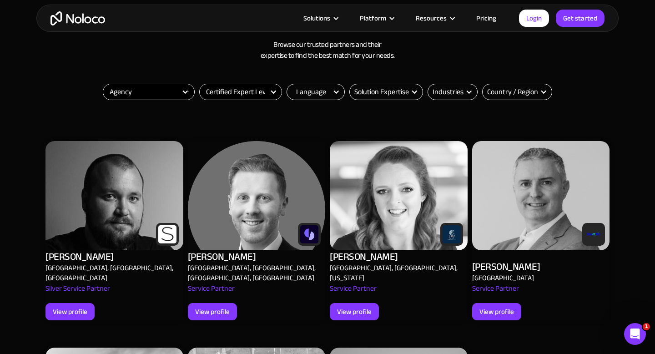 The width and height of the screenshot is (655, 354). Describe the element at coordinates (328, 50) in the screenshot. I see `h3: Browse our trusted partners and their expertise to find the best match for your needs.` at that location.